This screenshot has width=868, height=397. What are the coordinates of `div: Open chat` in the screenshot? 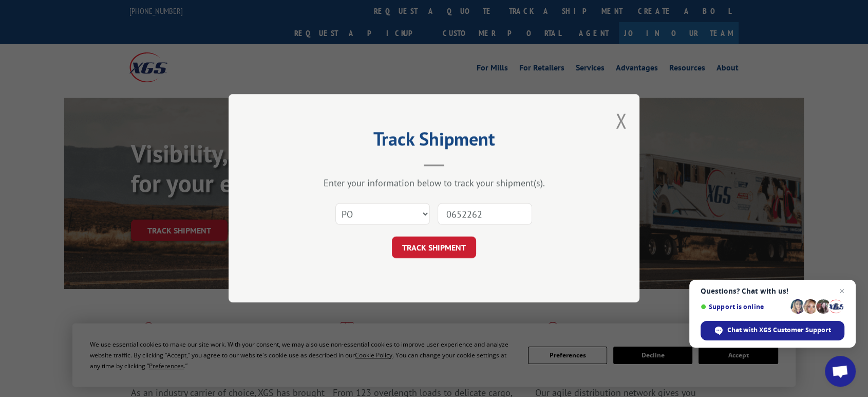 It's located at (840, 371).